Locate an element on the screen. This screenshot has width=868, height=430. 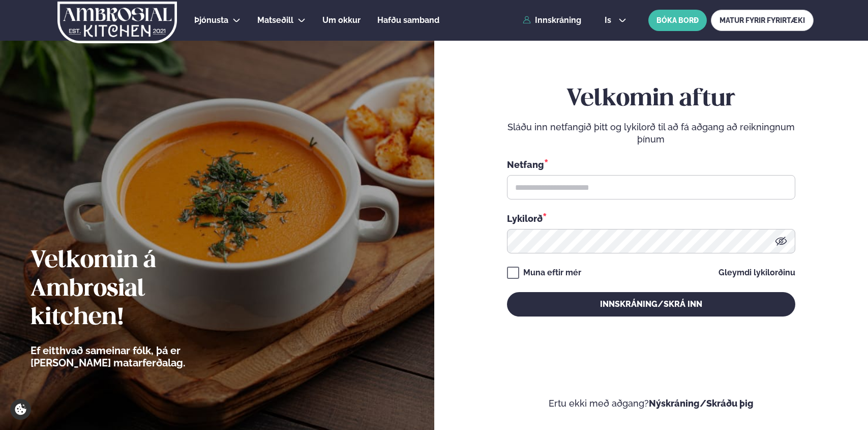
a: Cookie settings is located at coordinates (20, 409).